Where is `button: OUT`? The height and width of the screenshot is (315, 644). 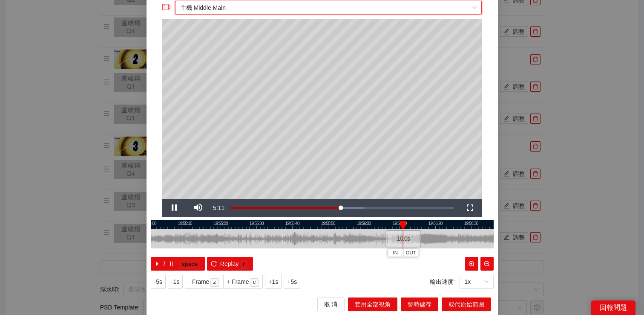 button: OUT is located at coordinates (411, 252).